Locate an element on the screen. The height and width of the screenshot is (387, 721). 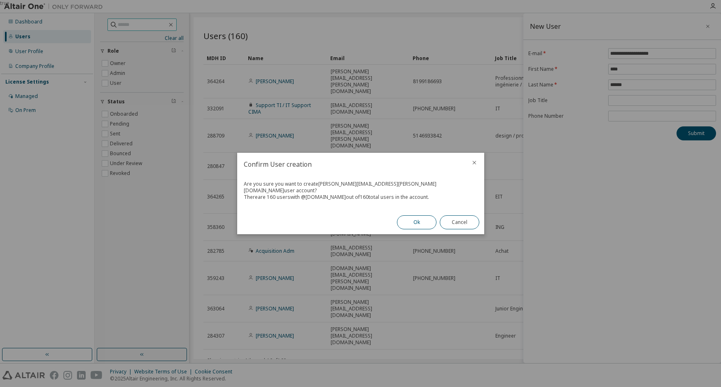
button: close is located at coordinates (474, 163).